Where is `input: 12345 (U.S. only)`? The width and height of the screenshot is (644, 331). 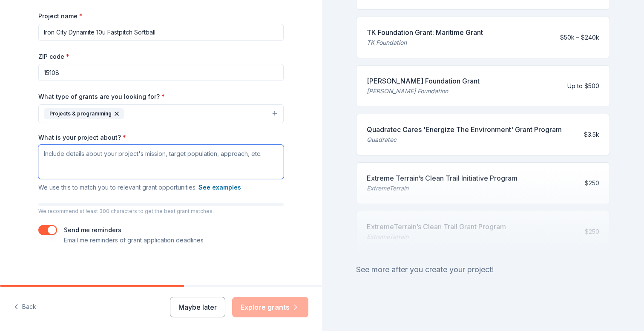
input: 12345 (U.S. only) is located at coordinates (161, 73).